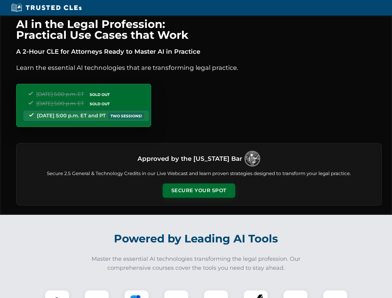 The image size is (392, 298). I want to click on button: Secure Your Spot, so click(199, 190).